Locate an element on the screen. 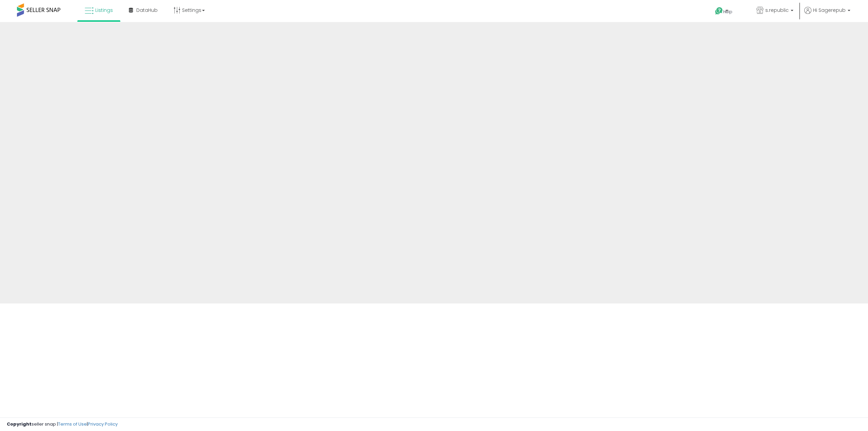 Image resolution: width=868 pixels, height=431 pixels. a: Hi Sagerepub is located at coordinates (827, 14).